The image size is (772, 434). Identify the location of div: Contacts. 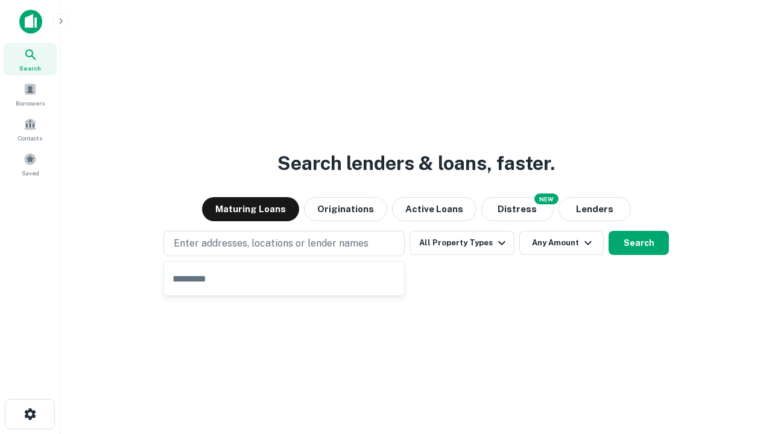
(30, 129).